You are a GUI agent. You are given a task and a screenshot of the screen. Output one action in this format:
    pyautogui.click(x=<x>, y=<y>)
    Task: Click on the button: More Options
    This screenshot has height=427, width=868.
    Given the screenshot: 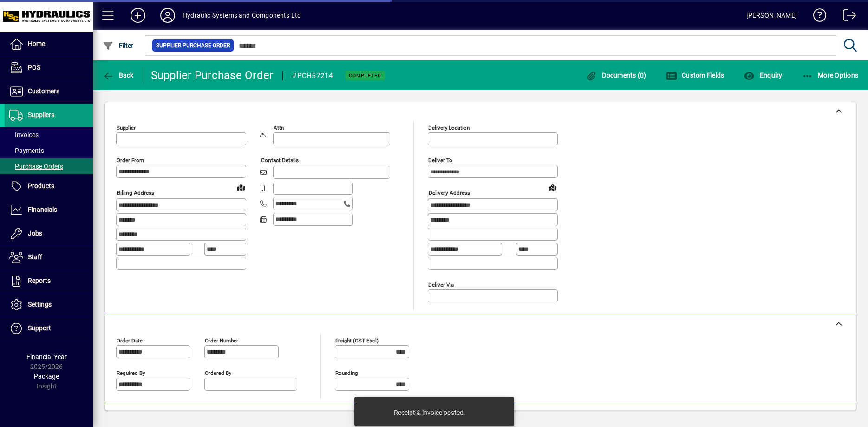 What is the action you would take?
    pyautogui.click(x=831, y=75)
    